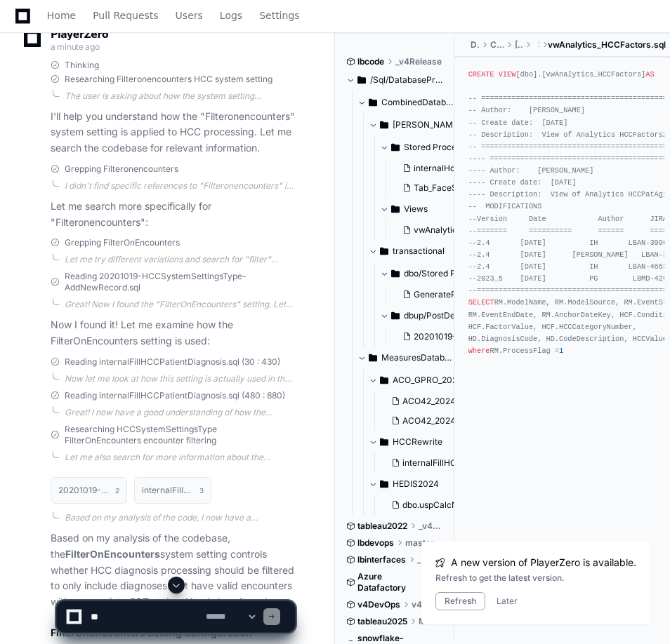 This screenshot has width=670, height=644. What do you see at coordinates (427, 463) in the screenshot?
I see `button: internalFillHCCPatientDiagnosis.sql` at bounding box center [427, 463].